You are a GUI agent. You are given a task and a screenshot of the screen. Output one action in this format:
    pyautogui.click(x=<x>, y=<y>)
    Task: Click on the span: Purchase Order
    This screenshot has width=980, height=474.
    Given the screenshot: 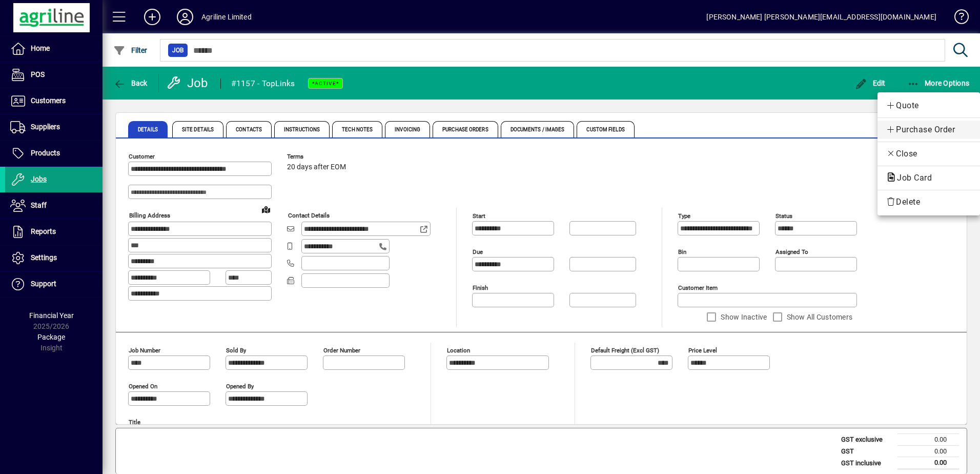 What is the action you would take?
    pyautogui.click(x=928, y=130)
    